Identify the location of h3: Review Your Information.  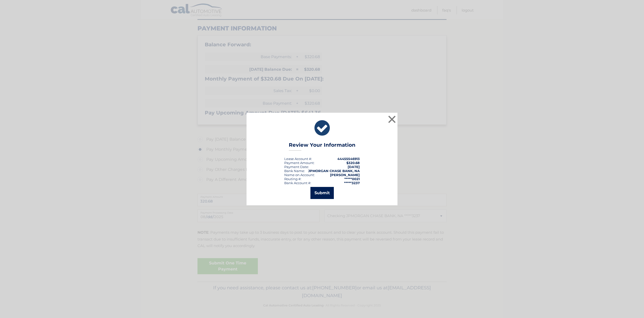
(322, 146).